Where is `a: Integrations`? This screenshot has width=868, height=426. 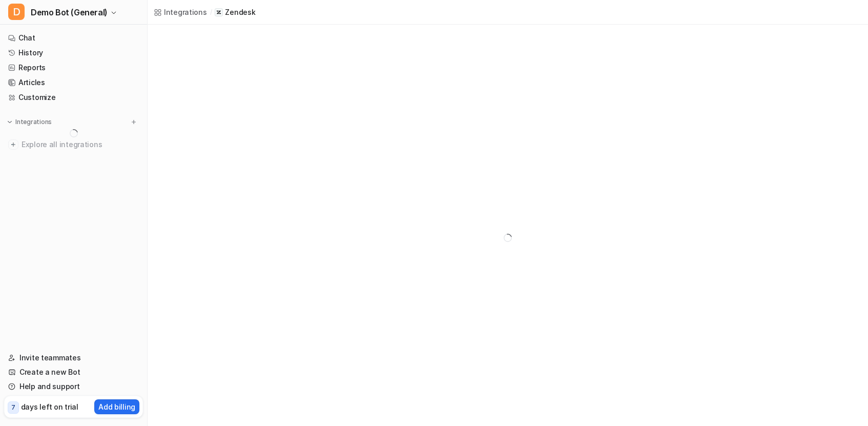
a: Integrations is located at coordinates (181, 12).